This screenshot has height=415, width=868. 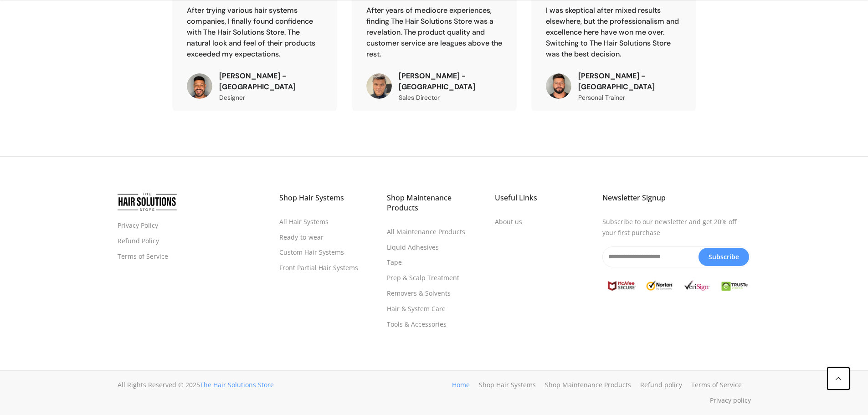 What do you see at coordinates (426, 232) in the screenshot?
I see `a: All Maintenance Products` at bounding box center [426, 232].